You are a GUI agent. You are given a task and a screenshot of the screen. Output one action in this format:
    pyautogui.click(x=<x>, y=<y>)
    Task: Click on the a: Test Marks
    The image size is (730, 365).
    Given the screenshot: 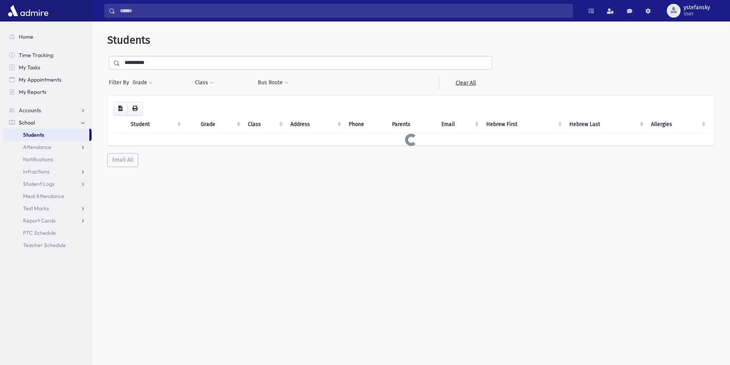 What is the action you would take?
    pyautogui.click(x=47, y=209)
    